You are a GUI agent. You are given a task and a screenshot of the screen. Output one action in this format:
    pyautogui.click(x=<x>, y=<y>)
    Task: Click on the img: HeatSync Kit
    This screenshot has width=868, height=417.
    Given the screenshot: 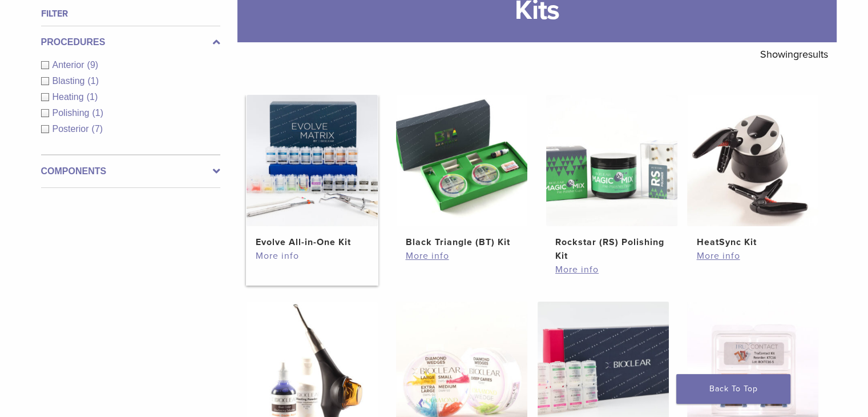 What is the action you would take?
    pyautogui.click(x=752, y=160)
    